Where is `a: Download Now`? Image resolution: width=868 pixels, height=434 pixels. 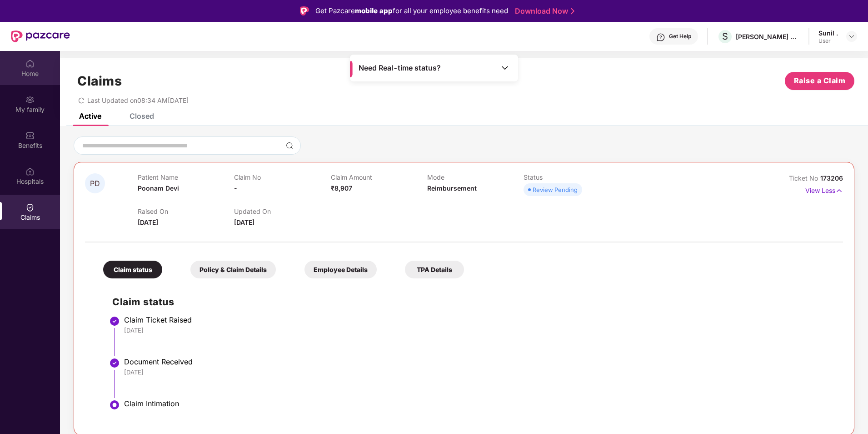
a: Download Now is located at coordinates (543, 11).